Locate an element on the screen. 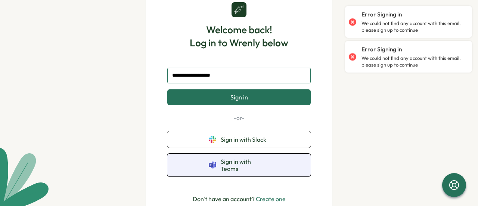 This screenshot has height=206, width=478. span: Sign in with Slack is located at coordinates (245, 139).